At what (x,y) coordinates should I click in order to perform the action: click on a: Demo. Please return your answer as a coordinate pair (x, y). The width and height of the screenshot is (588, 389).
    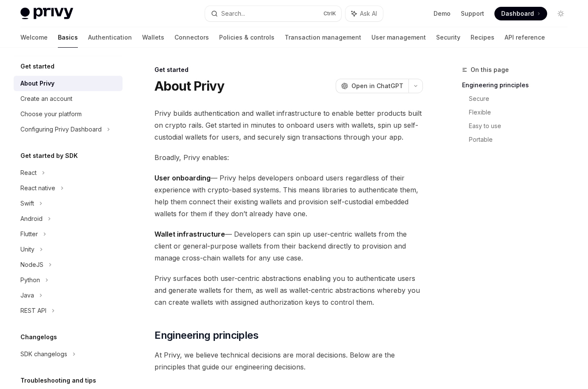
    Looking at the image, I should click on (442, 14).